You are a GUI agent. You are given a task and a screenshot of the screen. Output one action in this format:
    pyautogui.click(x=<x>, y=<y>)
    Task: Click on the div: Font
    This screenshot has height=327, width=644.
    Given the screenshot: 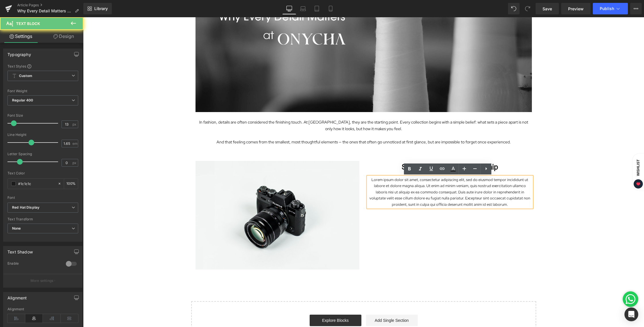 What is the action you would take?
    pyautogui.click(x=43, y=198)
    